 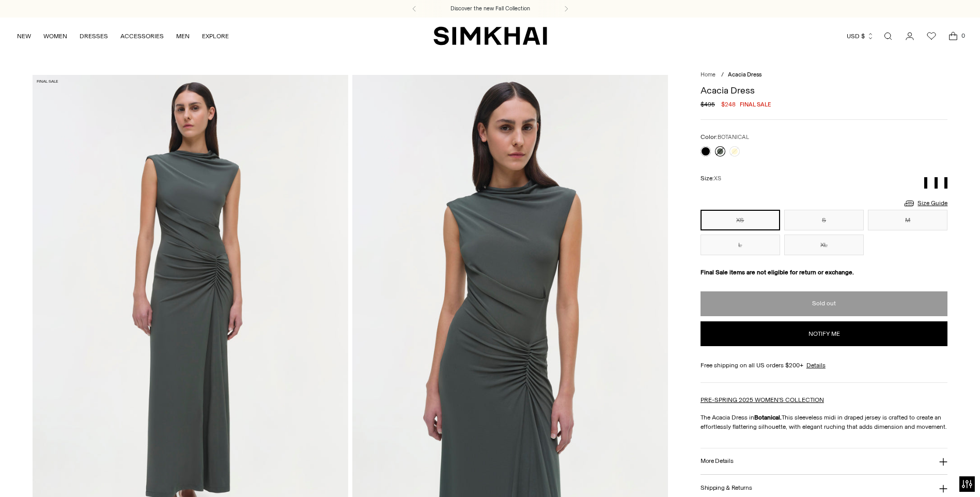 I want to click on button: M, so click(x=908, y=220).